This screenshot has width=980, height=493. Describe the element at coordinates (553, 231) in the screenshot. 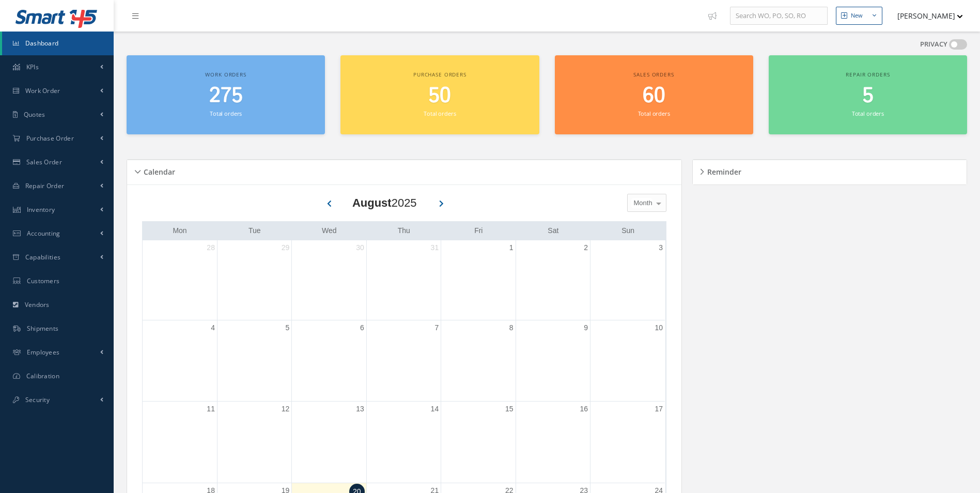

I see `a: Saturday` at that location.